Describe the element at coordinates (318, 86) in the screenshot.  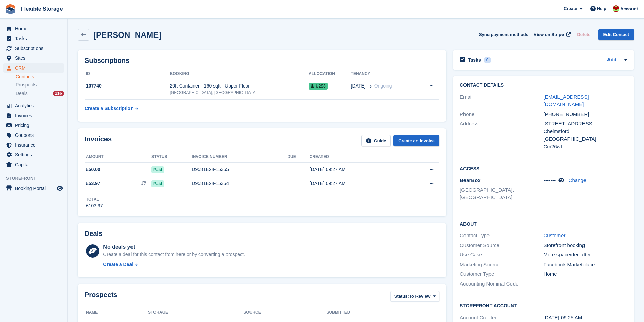
I see `span: U293` at that location.